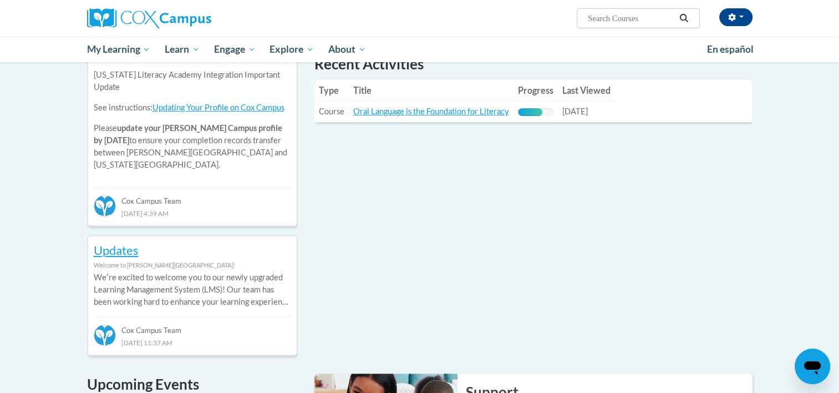 This screenshot has height=393, width=839. Describe the element at coordinates (586, 90) in the screenshot. I see `th: Last Viewed` at that location.